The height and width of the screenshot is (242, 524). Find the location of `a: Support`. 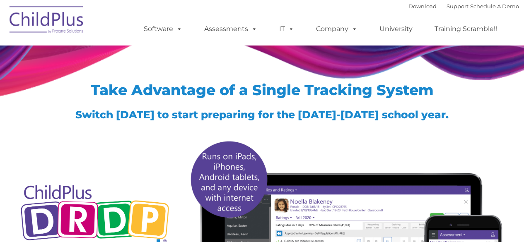

a: Support is located at coordinates (458, 6).